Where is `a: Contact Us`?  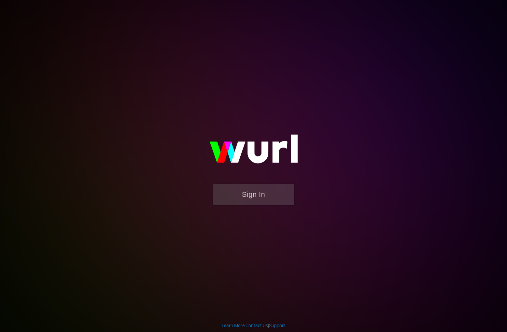
a: Contact Us is located at coordinates (257, 325).